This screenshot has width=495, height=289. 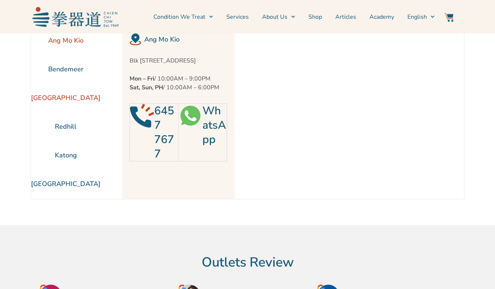 I want to click on strong: Mon – Fri, so click(x=142, y=79).